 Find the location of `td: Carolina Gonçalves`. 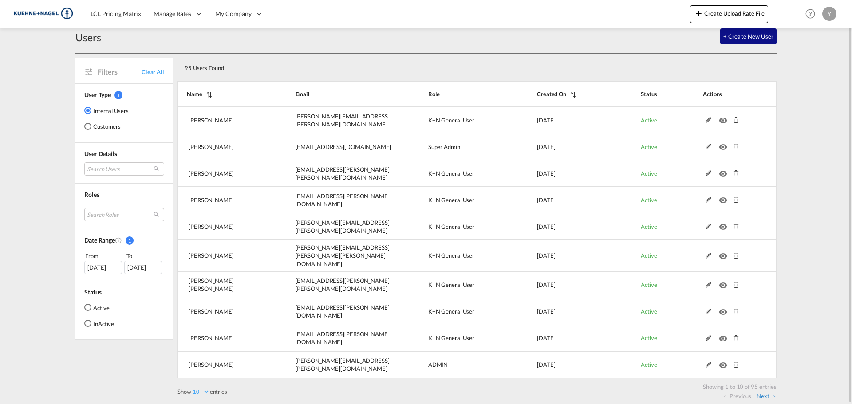

td: Carolina Gonçalves is located at coordinates (226, 174).